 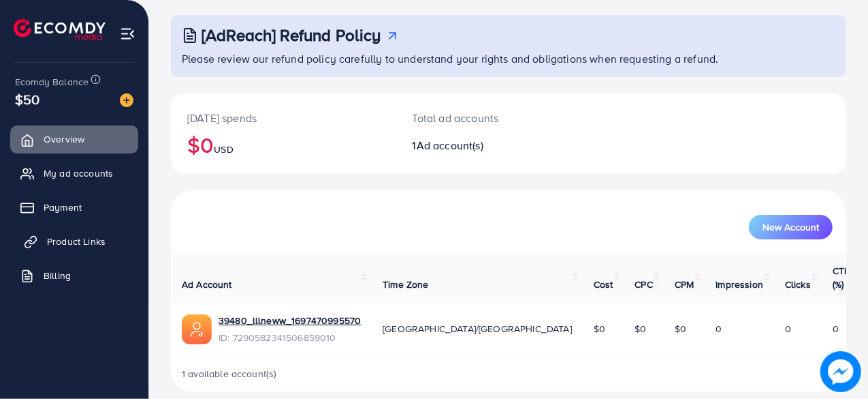 I want to click on img: ic-ads-acc.e4c84228.svg, so click(x=196, y=329).